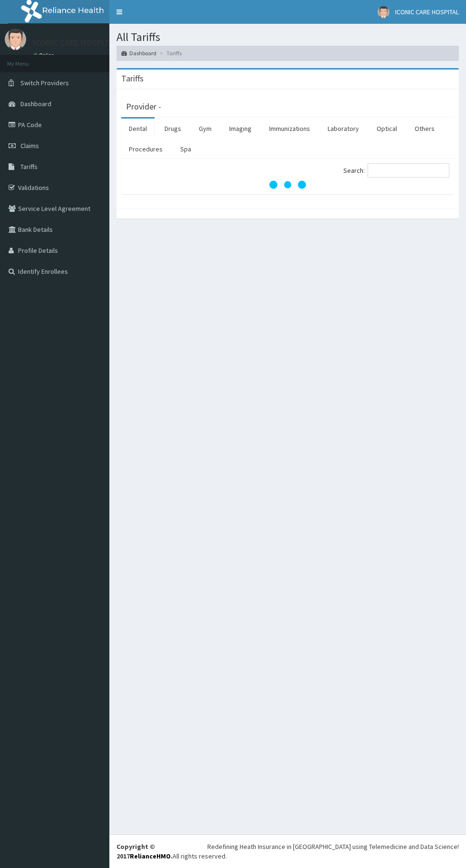 This screenshot has height=868, width=466. I want to click on span: ICONIC CARE HOSPITAL, so click(427, 12).